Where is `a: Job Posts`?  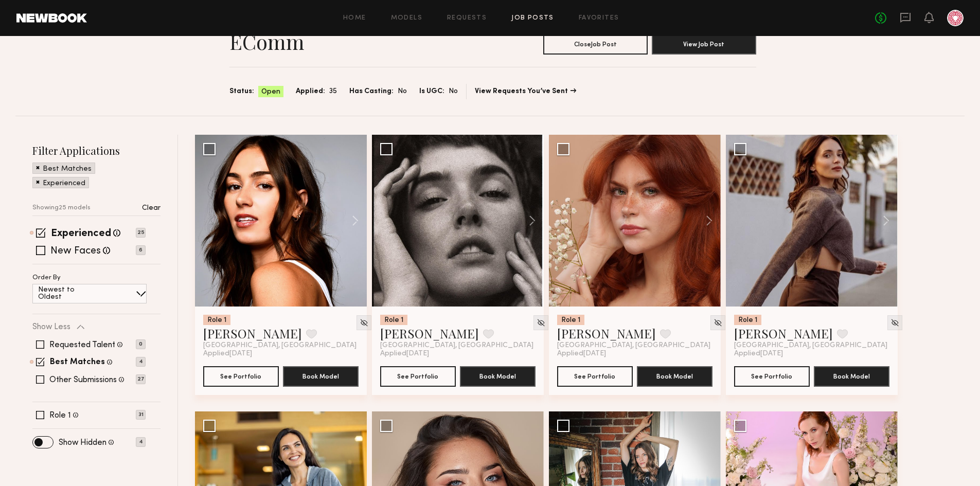
a: Job Posts is located at coordinates (533, 18).